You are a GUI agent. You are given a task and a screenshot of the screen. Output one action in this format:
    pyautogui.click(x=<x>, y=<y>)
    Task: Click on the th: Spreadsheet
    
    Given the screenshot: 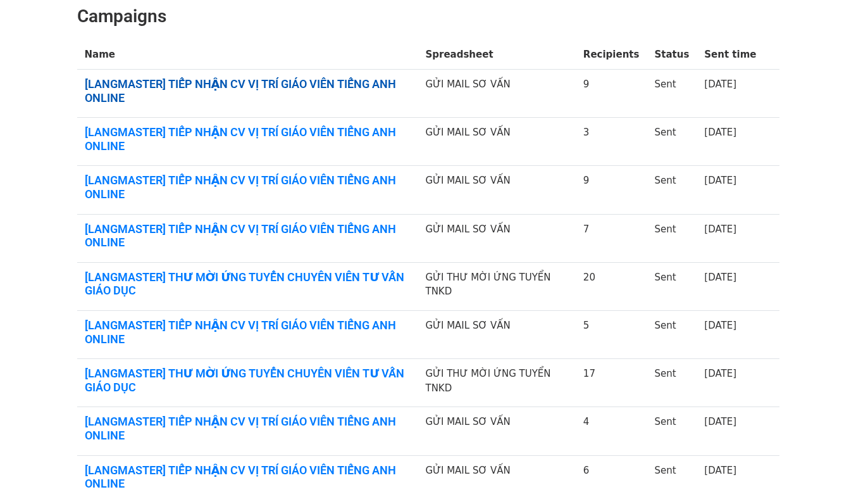 What is the action you would take?
    pyautogui.click(x=496, y=54)
    